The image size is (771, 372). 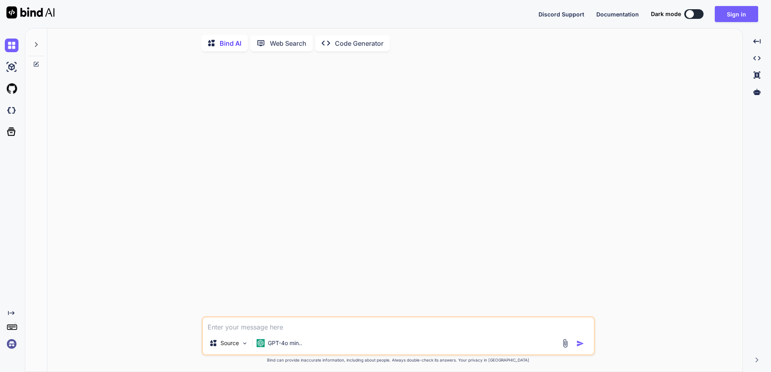 What do you see at coordinates (12, 89) in the screenshot?
I see `img: githubLight` at bounding box center [12, 89].